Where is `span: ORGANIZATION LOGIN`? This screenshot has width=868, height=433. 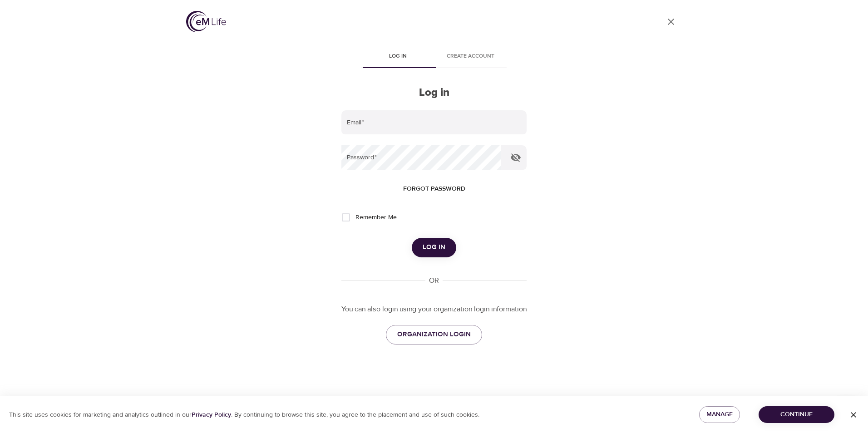 span: ORGANIZATION LOGIN is located at coordinates (434, 335).